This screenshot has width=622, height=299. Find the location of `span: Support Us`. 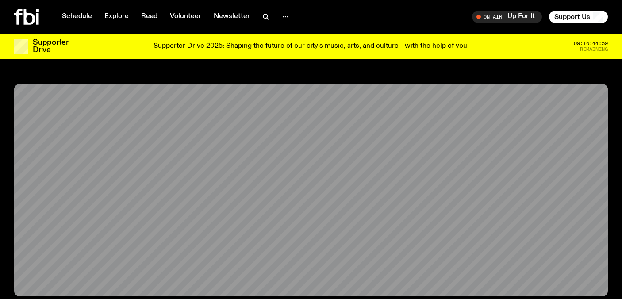

span: Support Us is located at coordinates (572, 17).